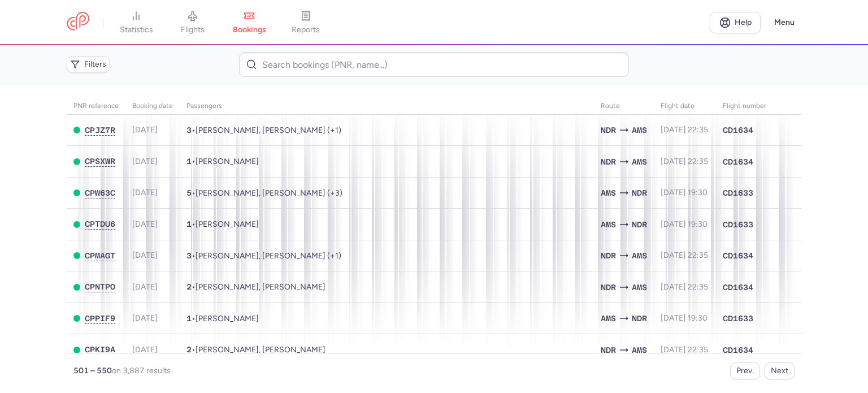 This screenshot has width=868, height=393. Describe the element at coordinates (78, 22) in the screenshot. I see `a: CitizenPlane red outlined logo` at that location.